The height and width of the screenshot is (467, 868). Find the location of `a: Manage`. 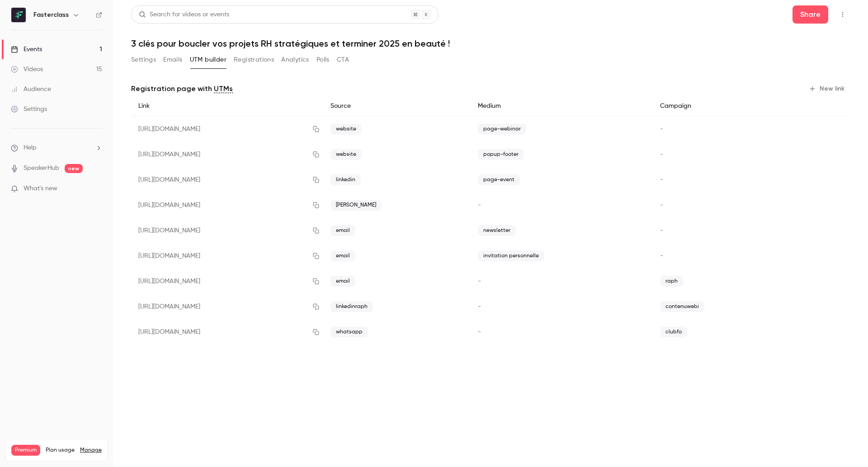

a: Manage is located at coordinates (91, 450).